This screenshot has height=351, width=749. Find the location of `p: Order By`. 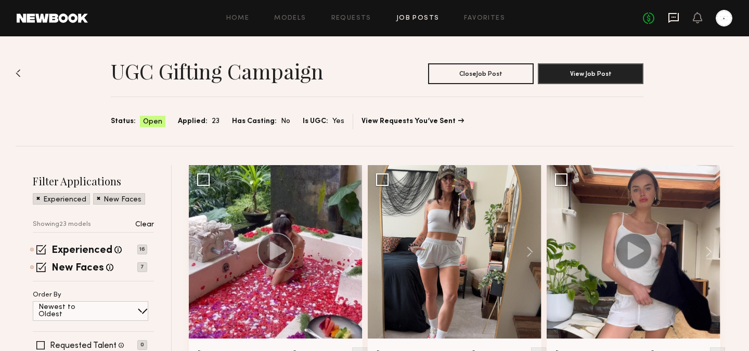

p: Order By is located at coordinates (47, 295).